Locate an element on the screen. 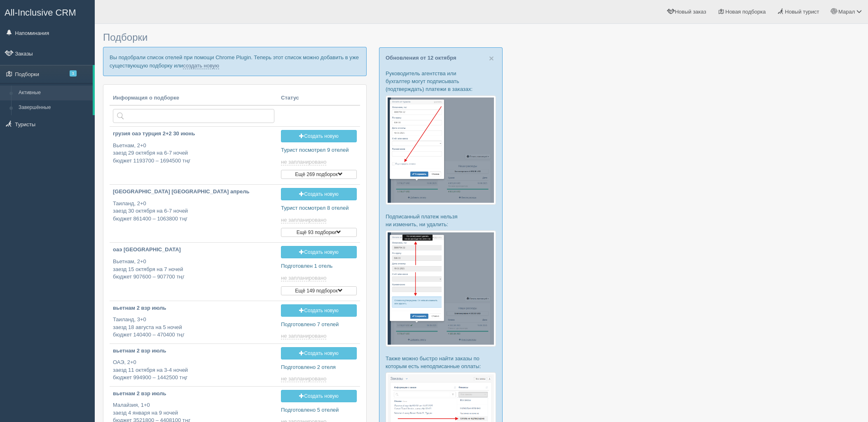 The height and width of the screenshot is (422, 868). p: Таиланд, 2+0 заезд 30 октября на 6-7 ночей бюджет 861400 – 1063800 тңг is located at coordinates (194, 211).